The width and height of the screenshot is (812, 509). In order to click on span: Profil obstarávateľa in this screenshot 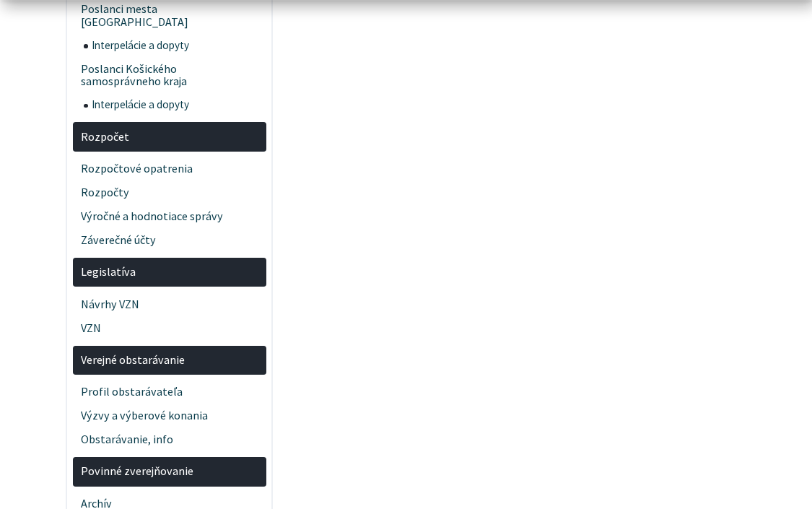, I will do `click(169, 392)`.